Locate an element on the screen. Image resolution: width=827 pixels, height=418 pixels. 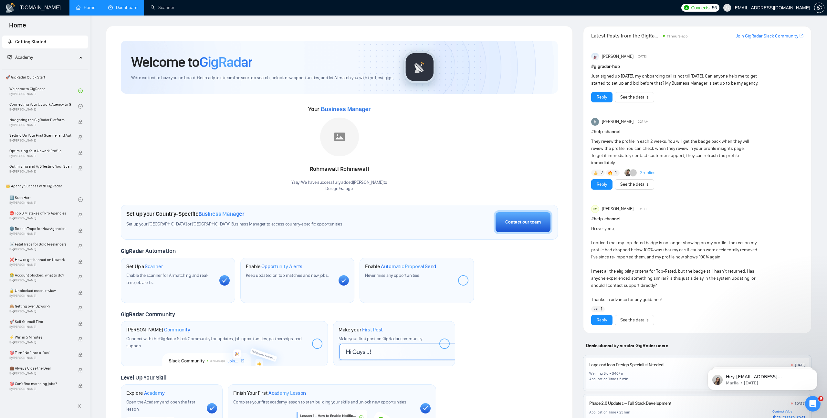
span: fund-projection-screen is located at coordinates (10, 57).